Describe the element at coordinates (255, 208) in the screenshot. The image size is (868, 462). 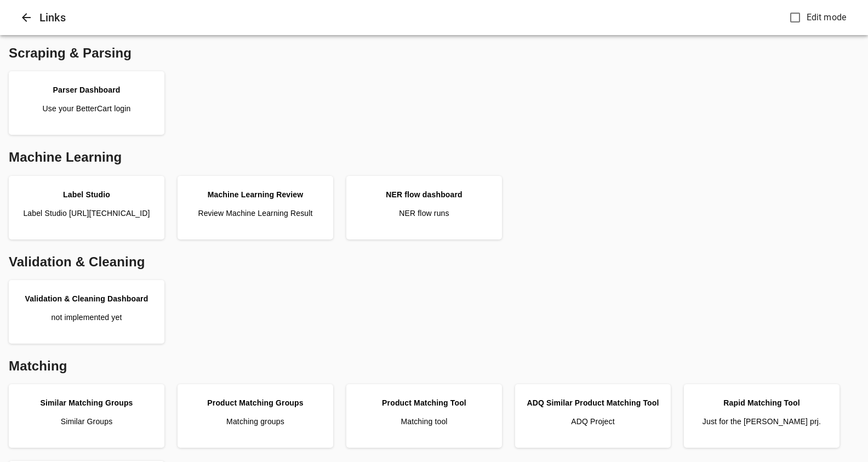
I see `a: Machine Learning ReviewReview Machine Learning Result` at that location.